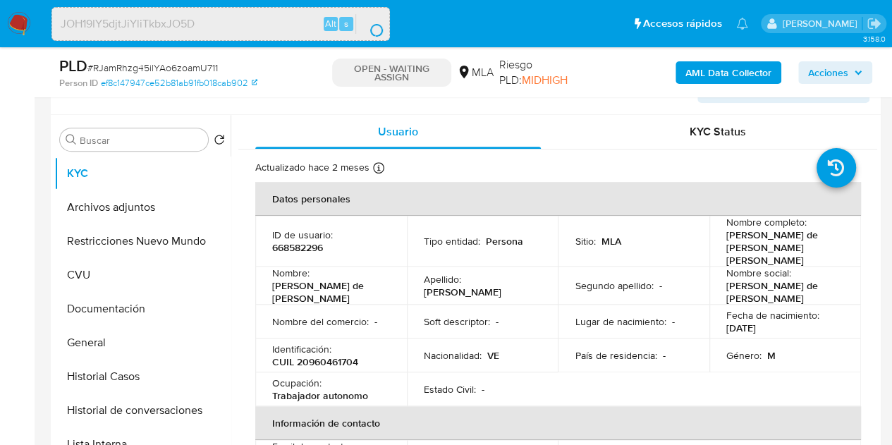 This screenshot has height=445, width=892. I want to click on button: search-icon, so click(369, 24).